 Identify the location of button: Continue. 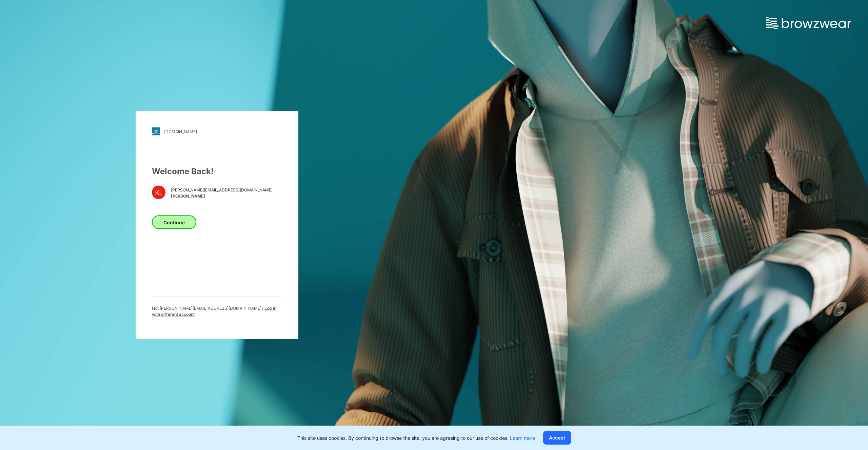
(174, 222).